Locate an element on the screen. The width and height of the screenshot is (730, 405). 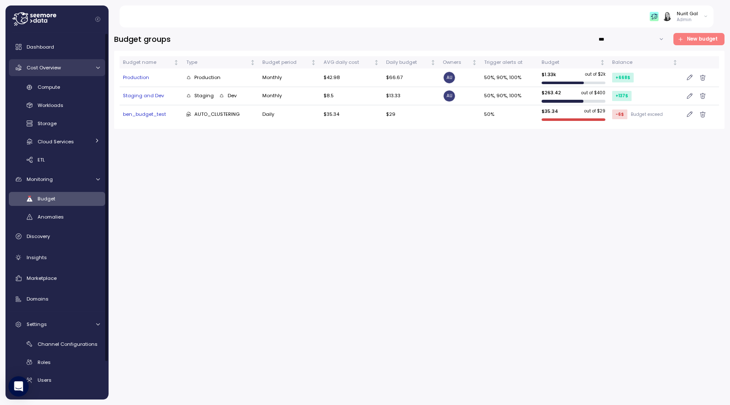
button: Collapse navigation is located at coordinates (98, 19).